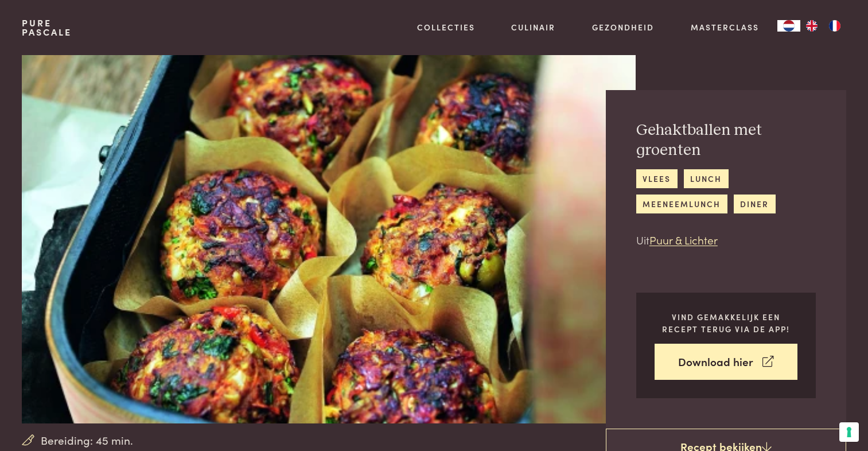 The height and width of the screenshot is (451, 868). I want to click on a: Puur & Lichter, so click(683, 239).